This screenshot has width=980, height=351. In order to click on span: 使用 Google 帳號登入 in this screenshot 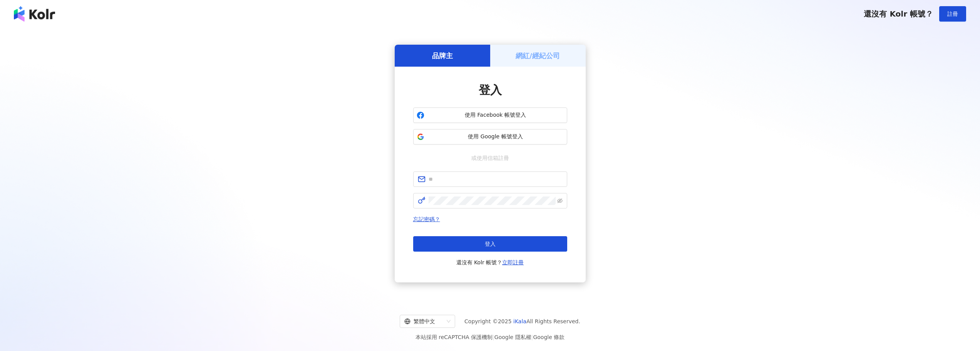, I will do `click(496, 137)`.